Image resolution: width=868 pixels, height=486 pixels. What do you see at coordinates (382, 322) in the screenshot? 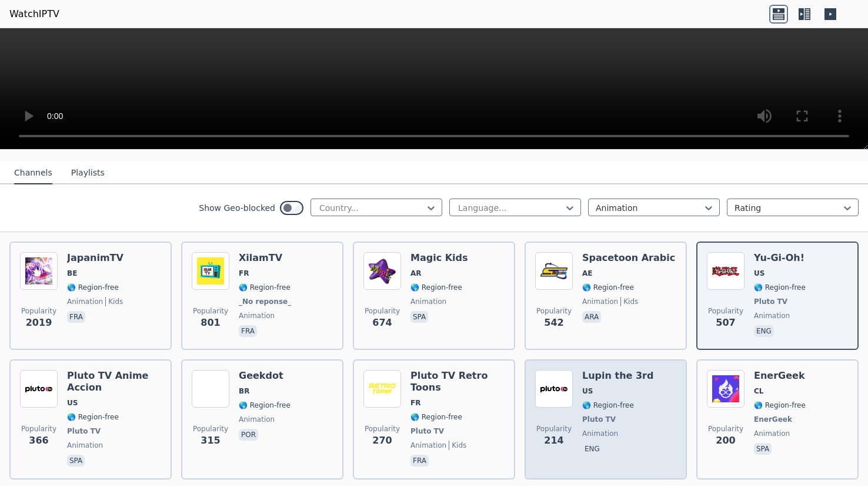
I see `span: 674` at bounding box center [382, 322].